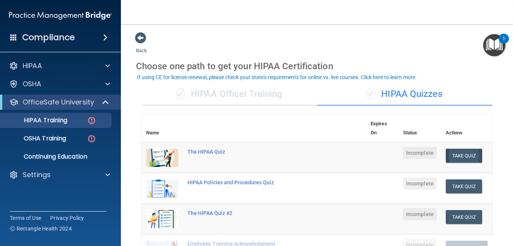 This screenshot has width=513, height=246. Describe the element at coordinates (36, 120) in the screenshot. I see `p: HIPAA Training` at that location.